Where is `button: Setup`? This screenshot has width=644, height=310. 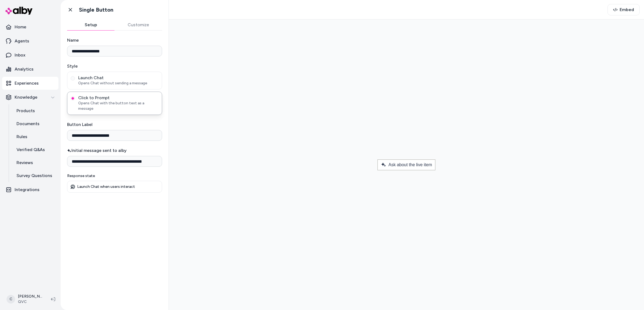
button: Setup is located at coordinates (91, 25).